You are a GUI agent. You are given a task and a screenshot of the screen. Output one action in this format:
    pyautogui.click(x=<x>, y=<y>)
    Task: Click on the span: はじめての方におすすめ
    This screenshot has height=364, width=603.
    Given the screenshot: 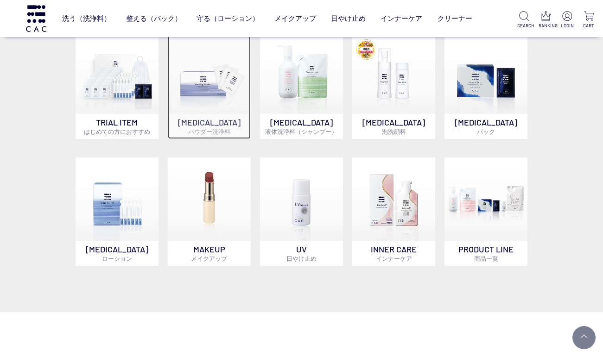 What is the action you would take?
    pyautogui.click(x=117, y=132)
    